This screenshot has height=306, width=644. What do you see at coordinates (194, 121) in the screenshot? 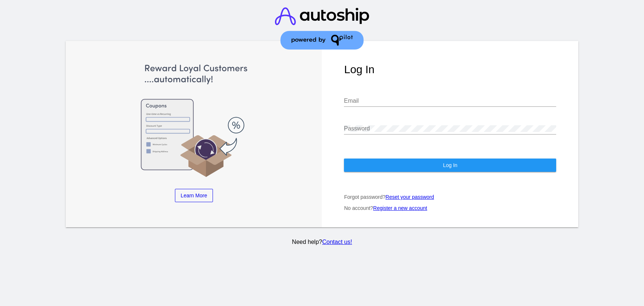
I see `img: Apply Coupons Automatically to Scheduled Orders with QPilot` at bounding box center [194, 121].